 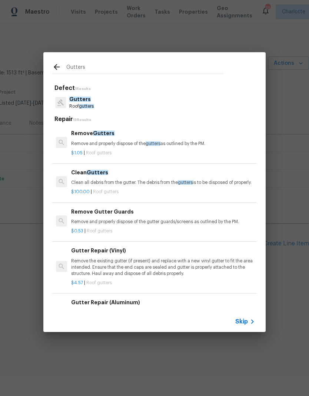 I want to click on span: $4.57, so click(x=77, y=283).